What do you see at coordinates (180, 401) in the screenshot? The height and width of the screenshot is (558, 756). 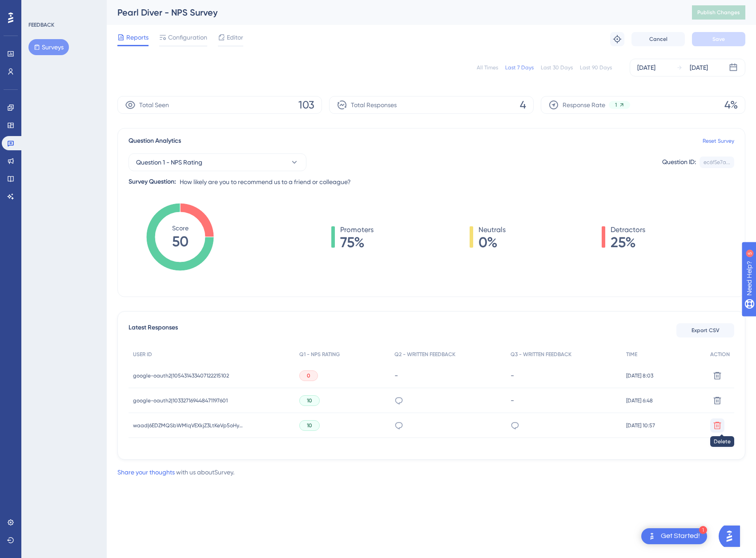 I see `span: google-oauth2|103327169448471197601` at bounding box center [180, 401].